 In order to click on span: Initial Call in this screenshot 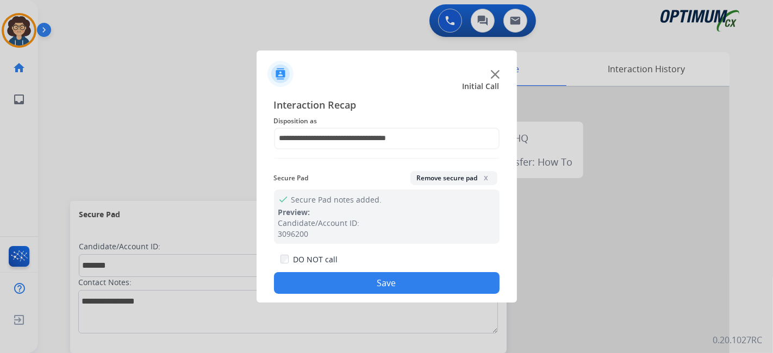, I will do `click(481, 86)`.